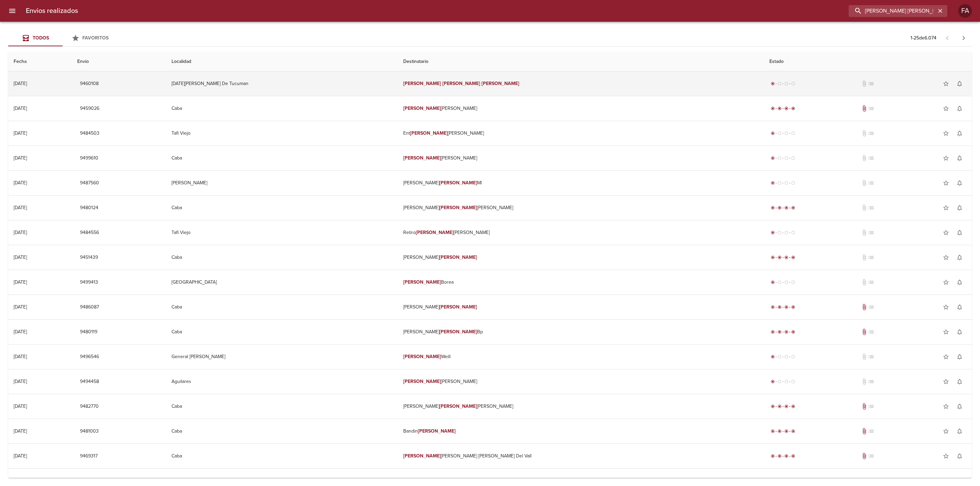 The height and width of the screenshot is (486, 980). What do you see at coordinates (89, 84) in the screenshot?
I see `span: 9460108` at bounding box center [89, 84].